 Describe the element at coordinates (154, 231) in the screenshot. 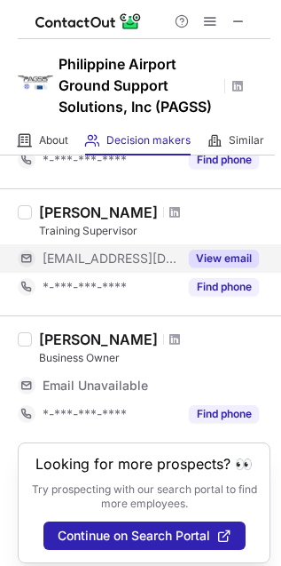

I see `div: Training Supervisor` at that location.